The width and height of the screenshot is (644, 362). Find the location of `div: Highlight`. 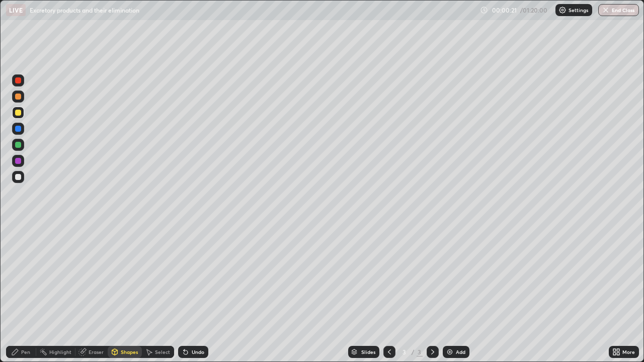

div: Highlight is located at coordinates (60, 352).